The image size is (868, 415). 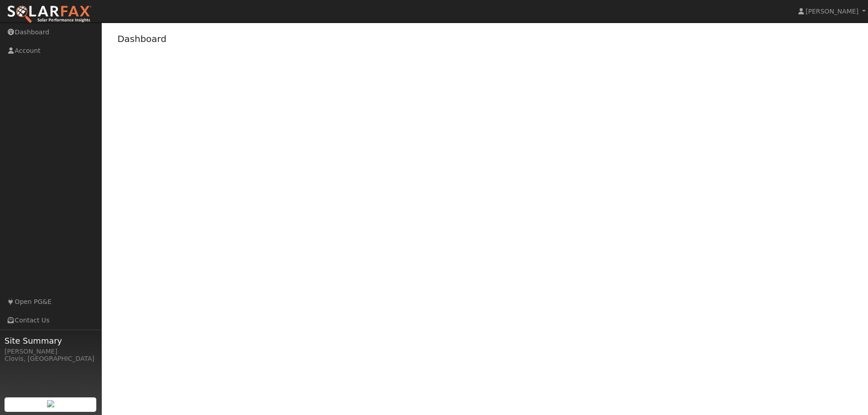 What do you see at coordinates (51, 404) in the screenshot?
I see `img: retrieve` at bounding box center [51, 404].